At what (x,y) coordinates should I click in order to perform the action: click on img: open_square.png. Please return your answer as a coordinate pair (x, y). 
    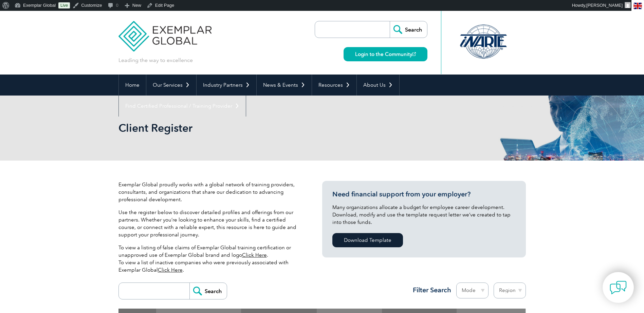
    Looking at the image, I should click on (414, 54).